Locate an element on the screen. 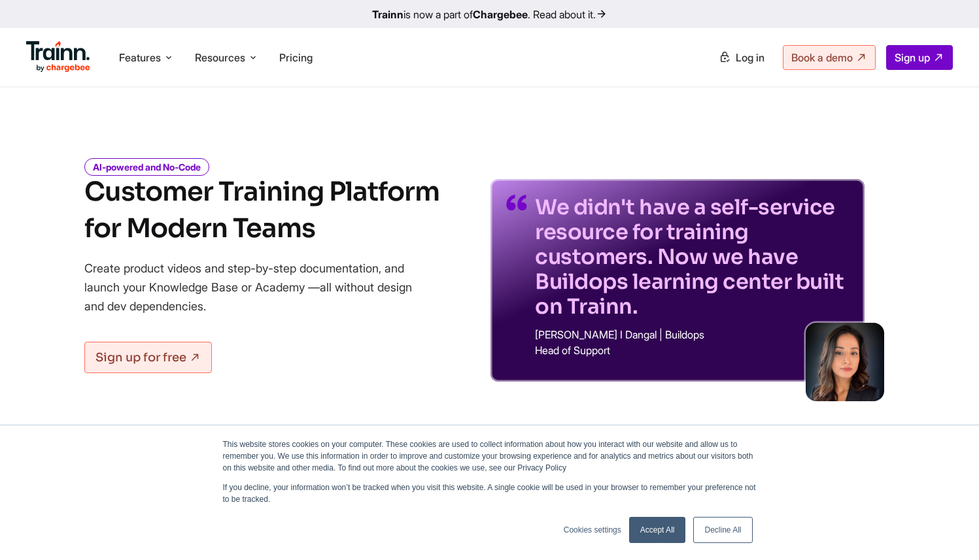  span: Resources is located at coordinates (220, 57).